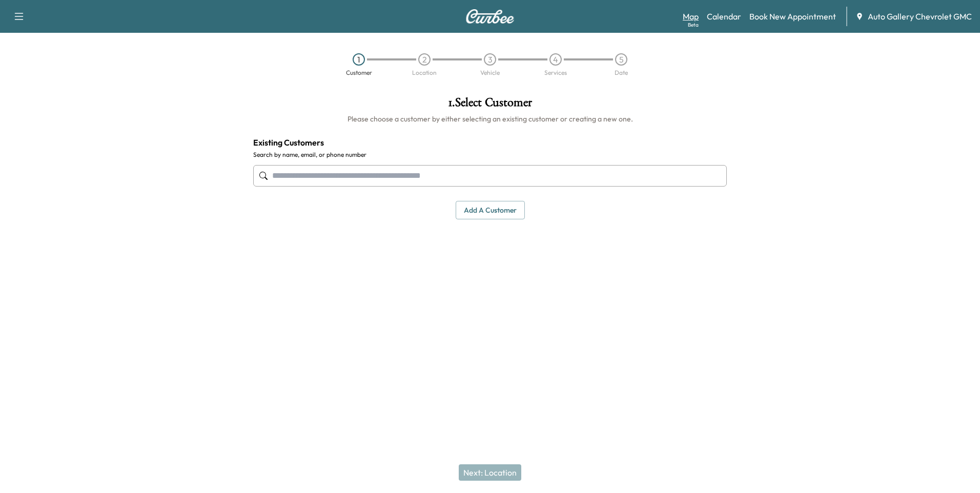 This screenshot has width=980, height=493. Describe the element at coordinates (690, 16) in the screenshot. I see `a: MapBeta` at that location.